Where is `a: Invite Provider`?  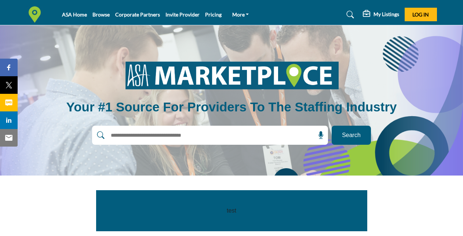 a: Invite Provider is located at coordinates (182, 14).